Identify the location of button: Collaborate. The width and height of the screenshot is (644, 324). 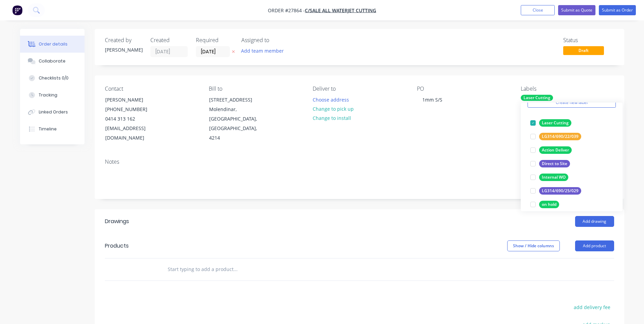
(52, 61).